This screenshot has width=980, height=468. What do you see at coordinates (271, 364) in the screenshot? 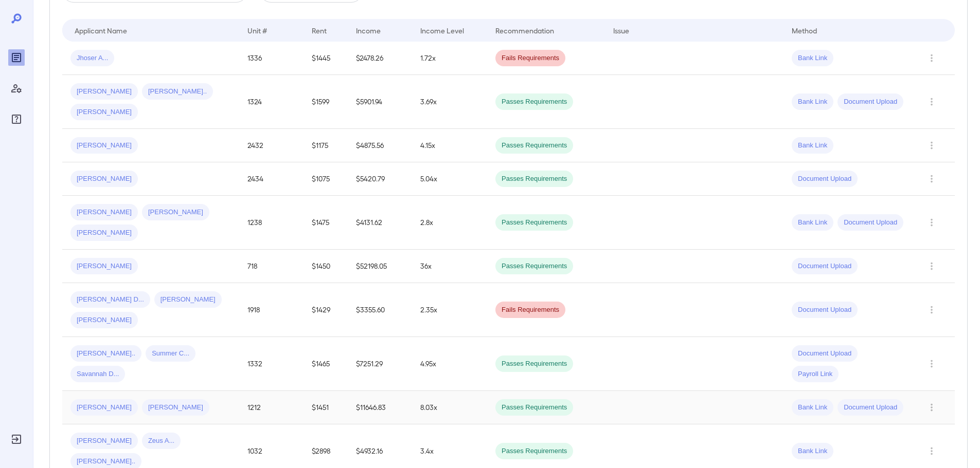
I see `td: 1332` at bounding box center [271, 364].